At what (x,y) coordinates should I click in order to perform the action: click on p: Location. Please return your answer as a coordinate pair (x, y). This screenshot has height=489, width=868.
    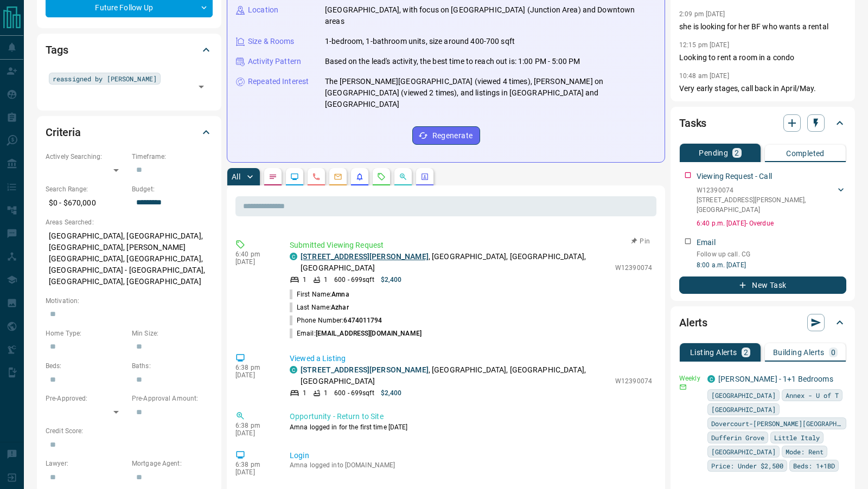
    Looking at the image, I should click on (263, 10).